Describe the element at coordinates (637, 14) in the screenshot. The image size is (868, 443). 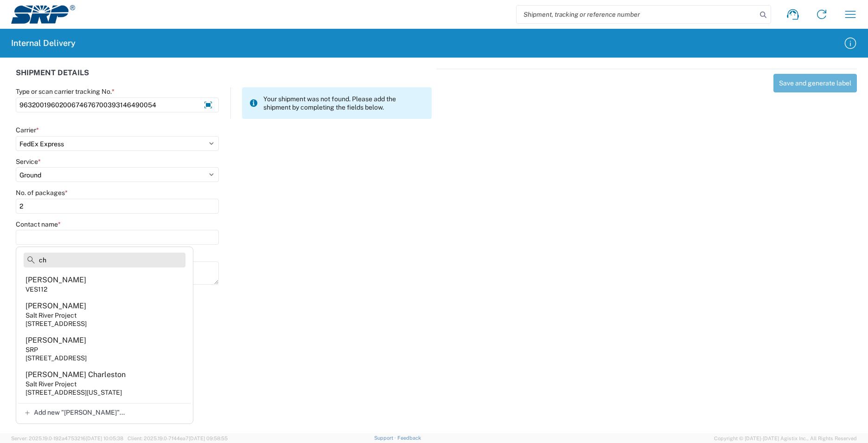
I see `input: Shipment, tracking or reference number` at that location.